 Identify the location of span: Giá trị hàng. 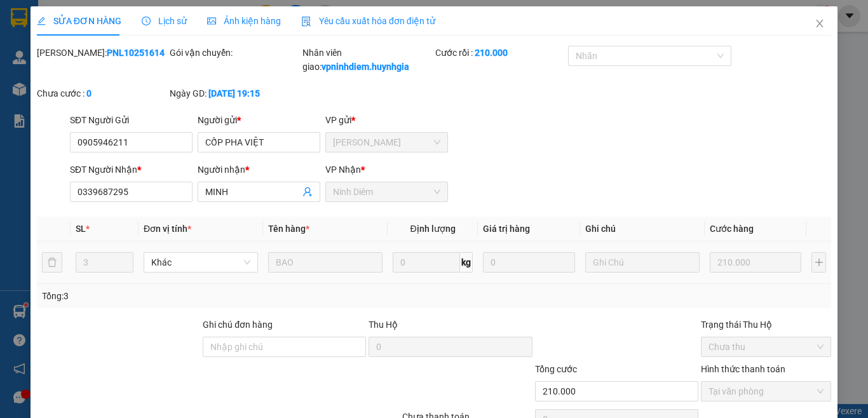
(506, 228).